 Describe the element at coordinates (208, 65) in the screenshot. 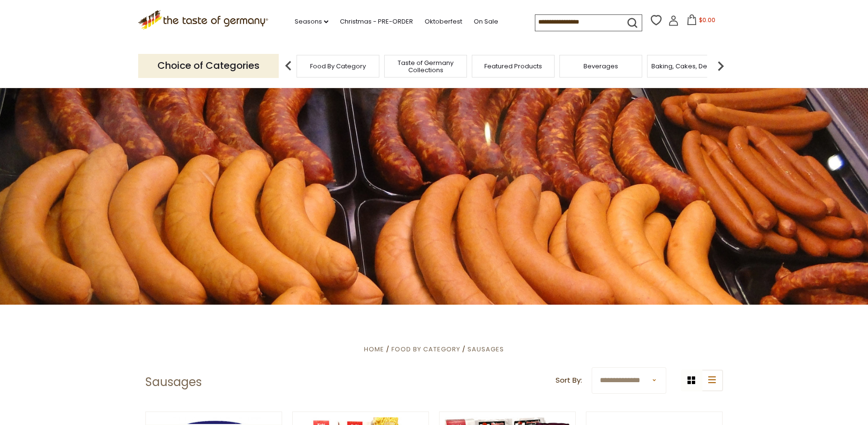

I see `p: Choice of Categories` at that location.